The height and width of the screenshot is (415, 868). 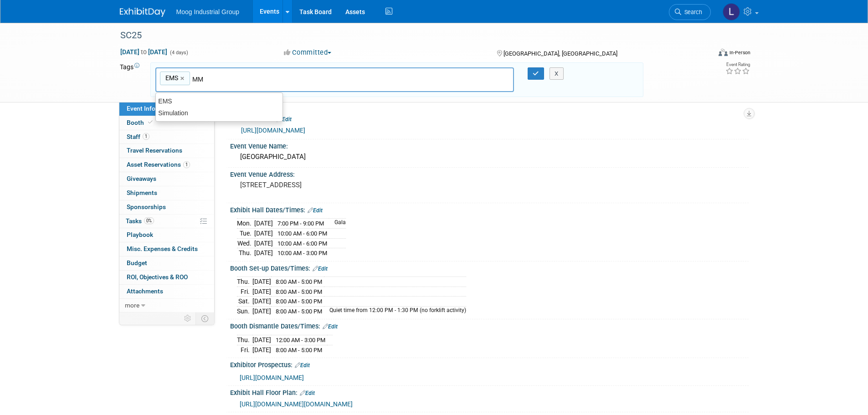 What do you see at coordinates (167, 109) in the screenshot?
I see `a: Event Information` at bounding box center [167, 109].